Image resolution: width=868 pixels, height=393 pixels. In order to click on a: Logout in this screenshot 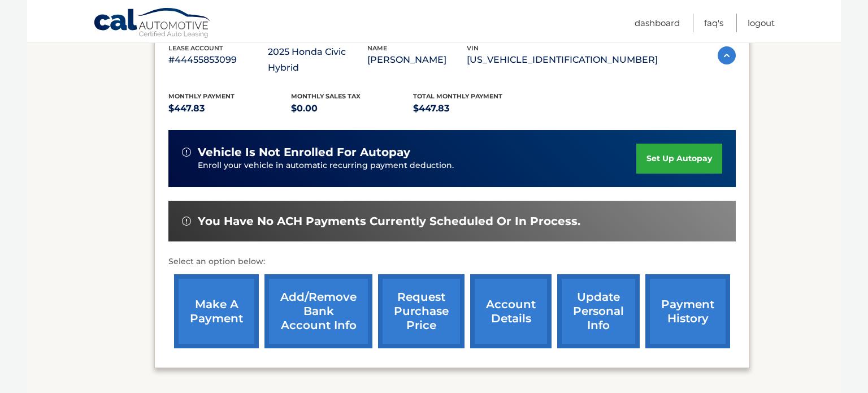, I will do `click(761, 23)`.